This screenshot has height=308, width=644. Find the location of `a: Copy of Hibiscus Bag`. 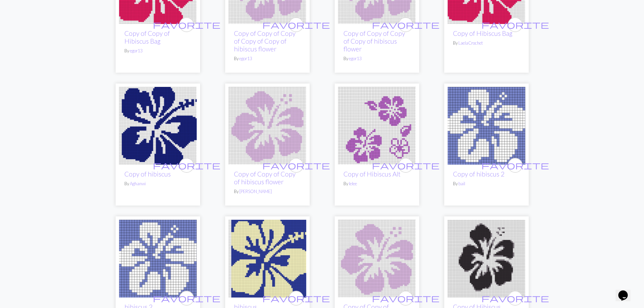

a: Copy of Hibiscus Bag is located at coordinates (483, 33).